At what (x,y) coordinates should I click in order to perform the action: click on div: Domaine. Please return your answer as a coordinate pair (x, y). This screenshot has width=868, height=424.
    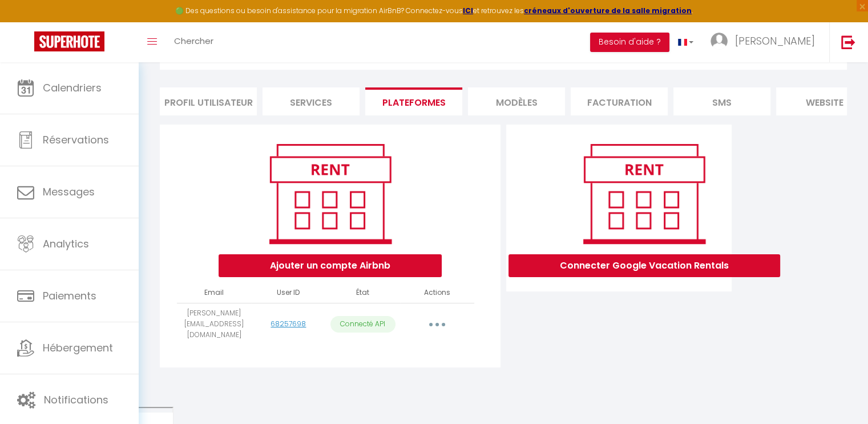
    Looking at the image, I should click on (73, 71).